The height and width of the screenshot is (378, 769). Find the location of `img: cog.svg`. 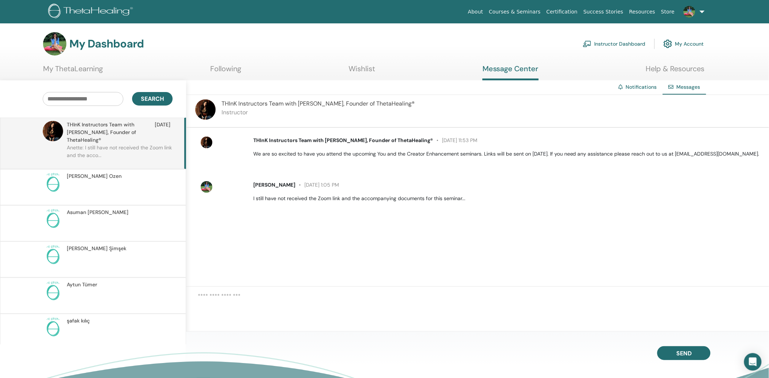

img: cog.svg is located at coordinates (668, 44).